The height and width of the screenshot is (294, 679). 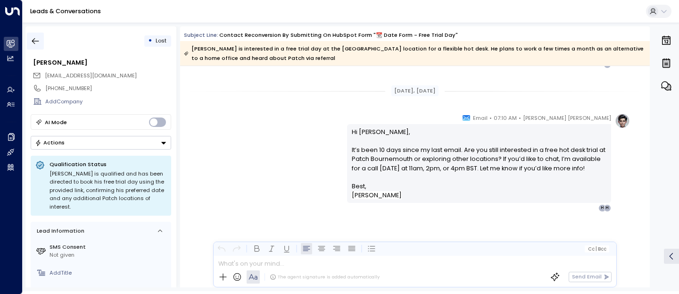 What do you see at coordinates (237, 249) in the screenshot?
I see `button: Redo` at bounding box center [237, 249].